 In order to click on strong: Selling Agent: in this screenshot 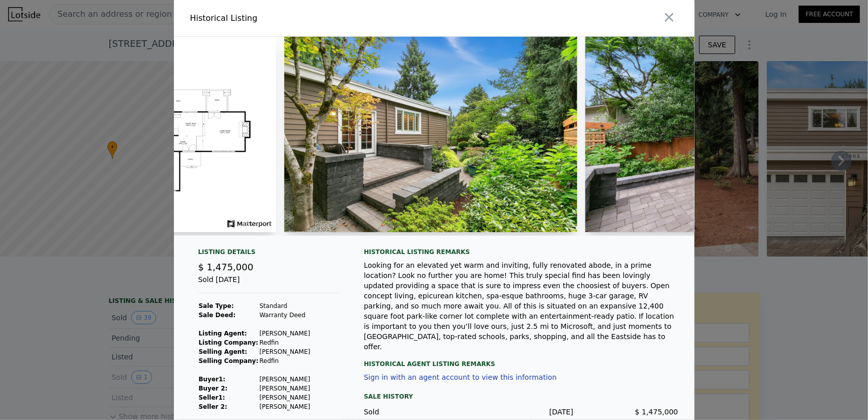, I will do `click(223, 352)`.